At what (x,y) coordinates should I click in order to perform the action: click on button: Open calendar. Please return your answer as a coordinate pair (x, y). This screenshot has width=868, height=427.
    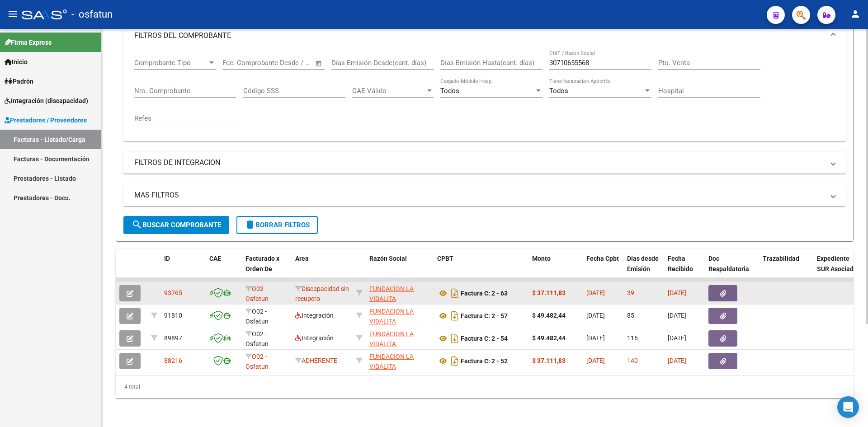
    Looking at the image, I should click on (319, 63).